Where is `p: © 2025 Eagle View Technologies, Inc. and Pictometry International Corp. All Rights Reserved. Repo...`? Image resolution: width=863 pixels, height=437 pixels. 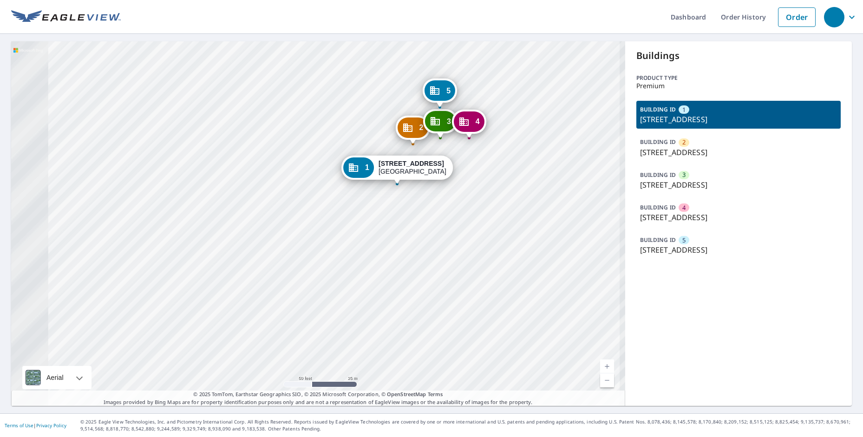 p: © 2025 Eagle View Technologies, Inc. and Pictometry International Corp. All Rights Reserved. Repo... is located at coordinates (469, 426).